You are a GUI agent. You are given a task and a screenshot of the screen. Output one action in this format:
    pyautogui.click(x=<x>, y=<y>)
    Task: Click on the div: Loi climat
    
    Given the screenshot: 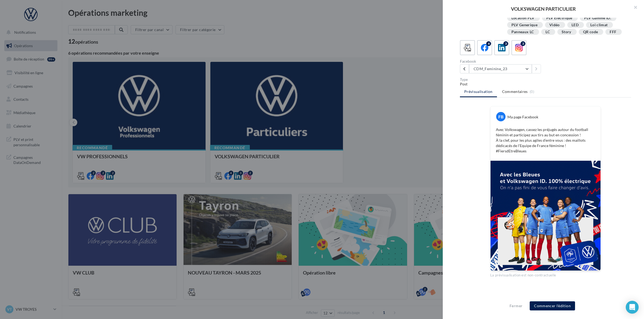 What is the action you would take?
    pyautogui.click(x=599, y=25)
    